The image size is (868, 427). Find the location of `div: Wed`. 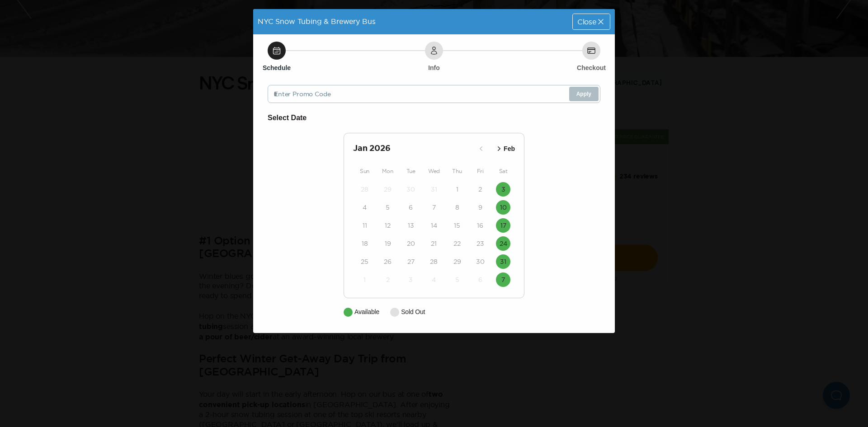

div: Wed is located at coordinates (434, 172).